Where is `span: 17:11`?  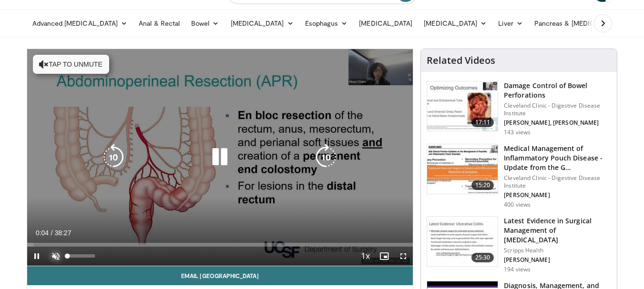 span: 17:11 is located at coordinates (483, 122).